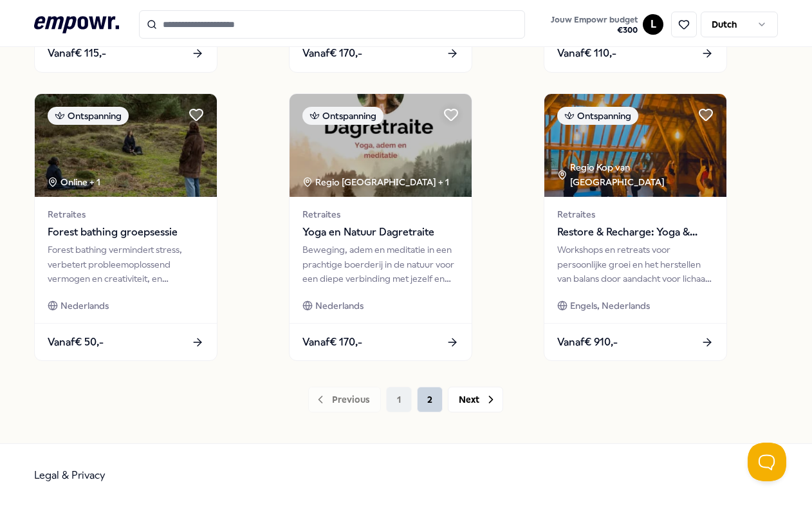 The width and height of the screenshot is (812, 507). Describe the element at coordinates (74, 182) in the screenshot. I see `div: Online + 1` at that location.